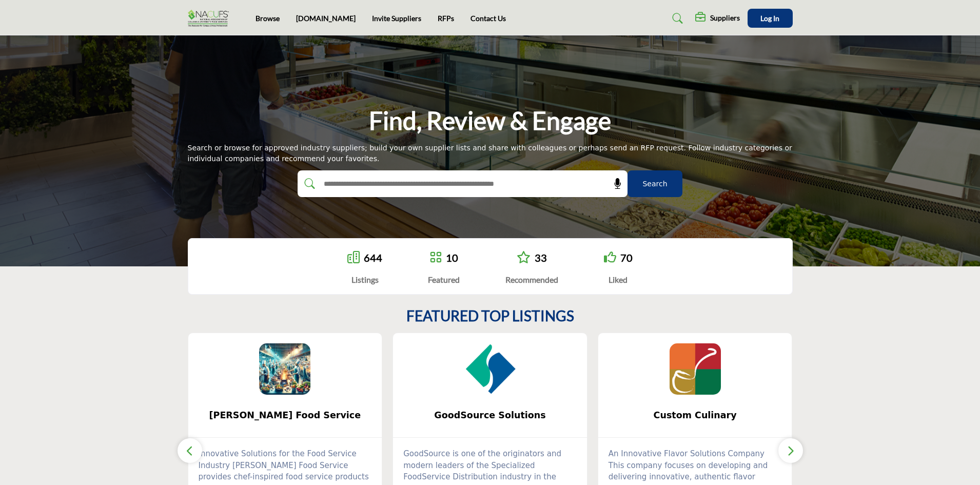  What do you see at coordinates (770, 18) in the screenshot?
I see `button: Log In` at bounding box center [770, 18].